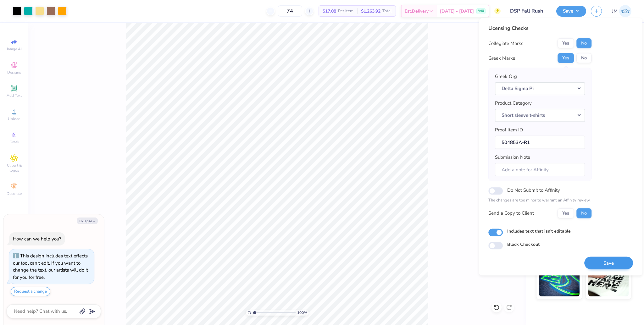 This screenshot has height=325, width=644. Describe the element at coordinates (511, 213) in the screenshot. I see `div: Send a Copy to Client` at that location.